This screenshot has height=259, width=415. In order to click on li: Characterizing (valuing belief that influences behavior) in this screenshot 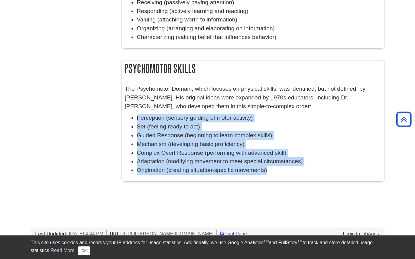, I will do `click(259, 37)`.